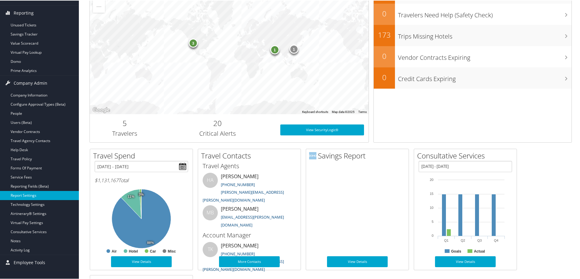  Describe the element at coordinates (150, 242) in the screenshot. I see `tspan: 88%` at that location.